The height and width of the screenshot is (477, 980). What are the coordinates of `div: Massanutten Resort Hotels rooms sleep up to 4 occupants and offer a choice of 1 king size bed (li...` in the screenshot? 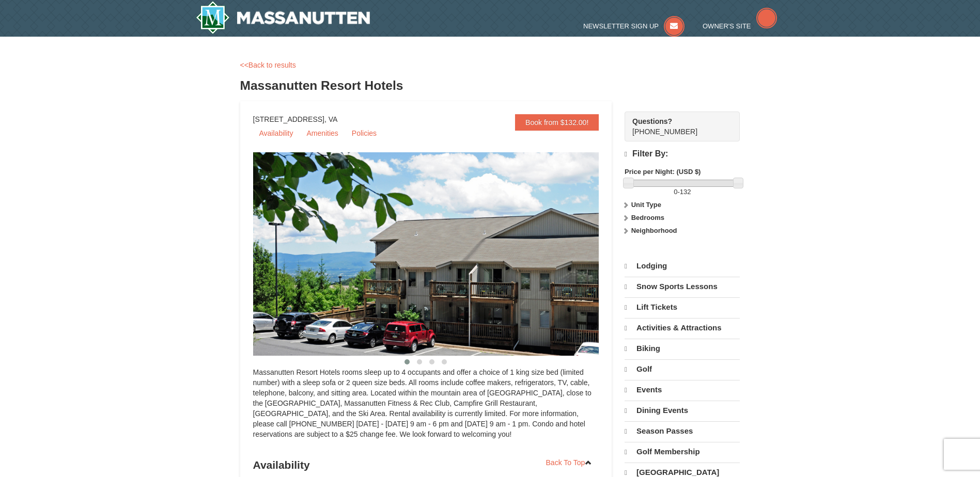 It's located at (427, 409).